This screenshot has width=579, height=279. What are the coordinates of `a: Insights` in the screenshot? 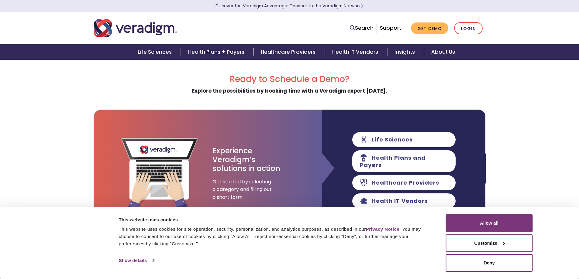 It's located at (405, 52).